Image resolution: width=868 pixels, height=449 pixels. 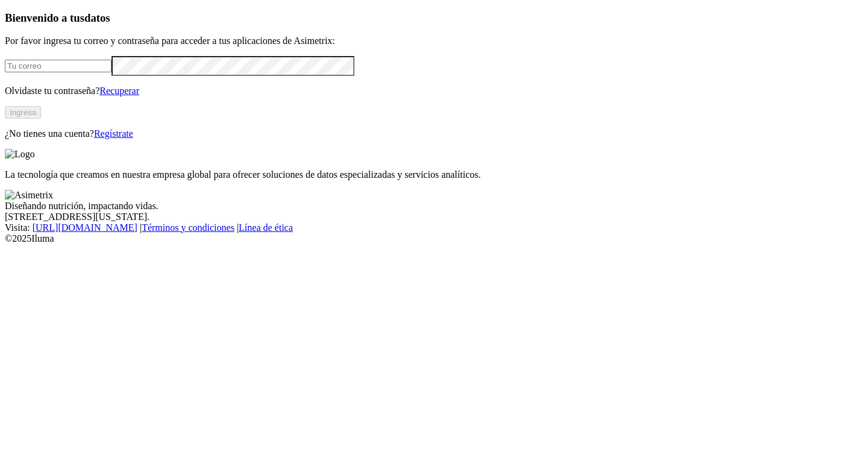 I want to click on button: Ingresa, so click(x=23, y=112).